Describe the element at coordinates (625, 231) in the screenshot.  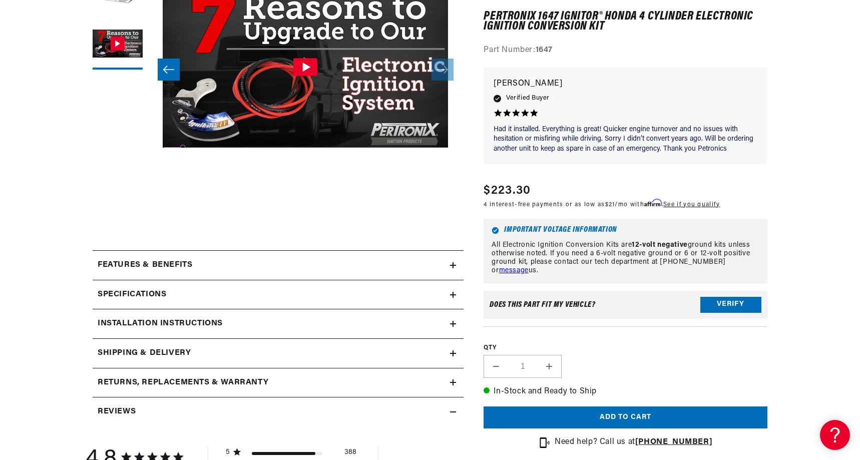
I see `h6: Important Voltage Information` at that location.